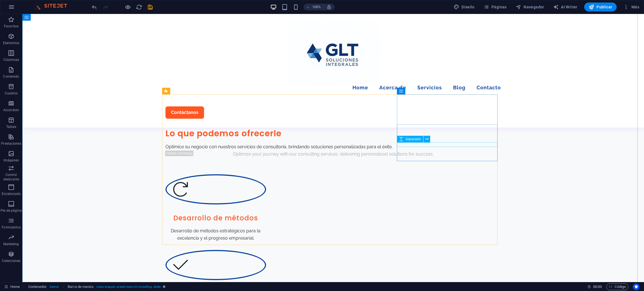  Describe the element at coordinates (139, 7) in the screenshot. I see `button: reload` at that location.